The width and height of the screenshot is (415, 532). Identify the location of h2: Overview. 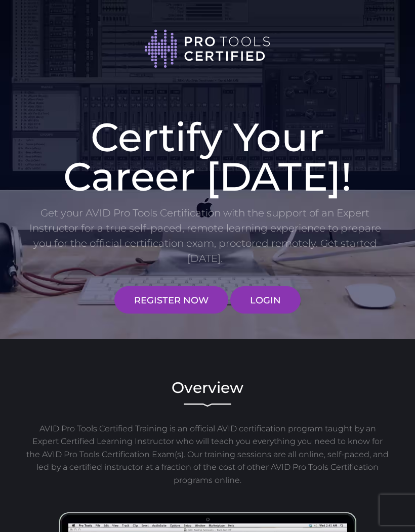
(207, 388).